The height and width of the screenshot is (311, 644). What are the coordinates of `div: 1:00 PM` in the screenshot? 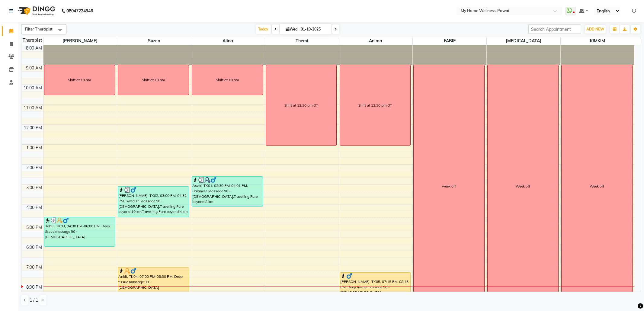 It's located at (34, 148).